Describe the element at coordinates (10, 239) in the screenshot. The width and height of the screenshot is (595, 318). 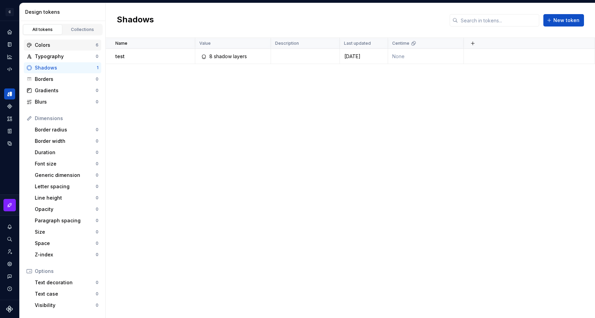
I see `button: Search ⌘K` at that location.